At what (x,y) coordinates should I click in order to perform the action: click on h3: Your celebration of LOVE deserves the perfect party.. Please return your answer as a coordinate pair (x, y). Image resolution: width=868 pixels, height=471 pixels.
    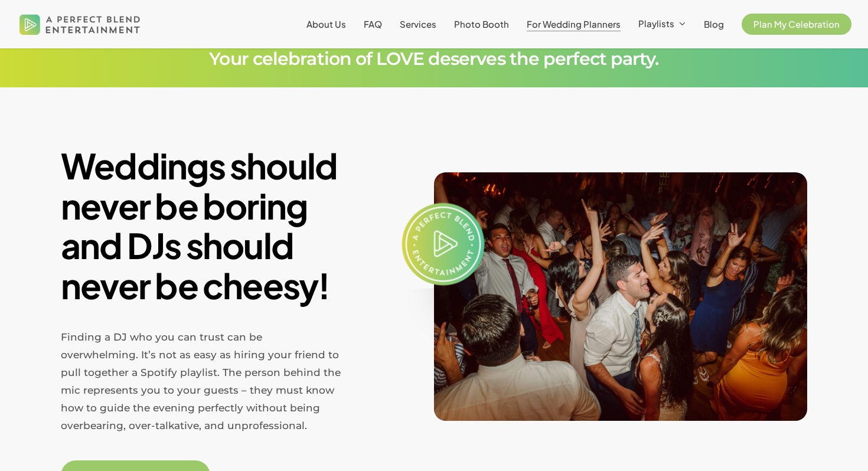
    Looking at the image, I should click on (434, 59).